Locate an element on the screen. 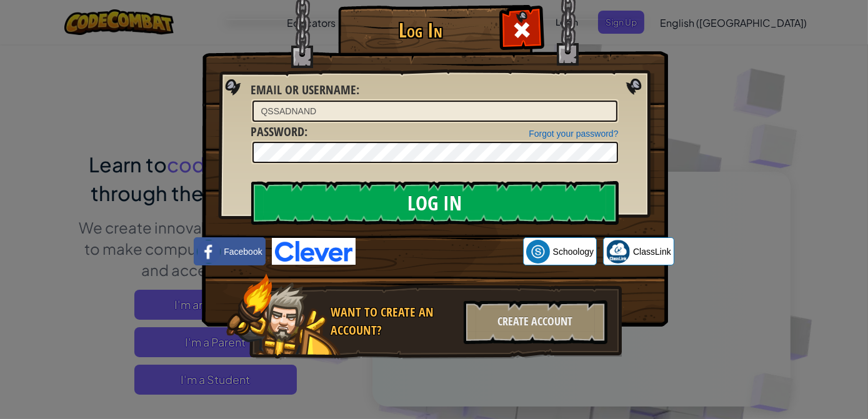 The image size is (868, 419). span: Facebook is located at coordinates (243, 252).